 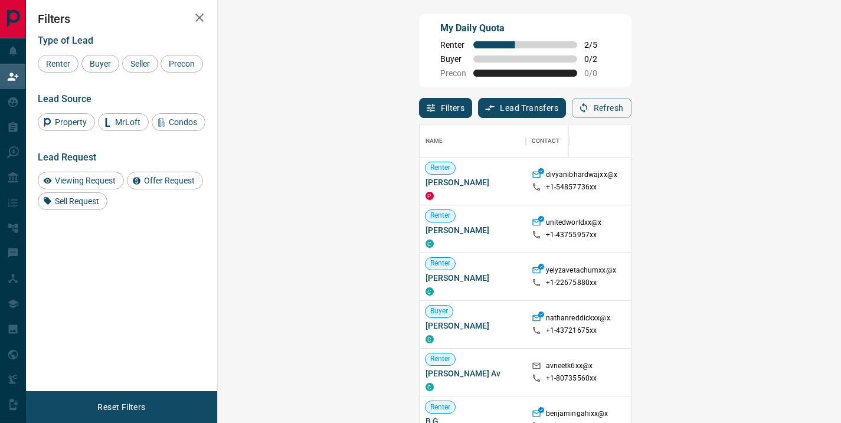 What do you see at coordinates (58, 64) in the screenshot?
I see `div: Renter` at bounding box center [58, 64].